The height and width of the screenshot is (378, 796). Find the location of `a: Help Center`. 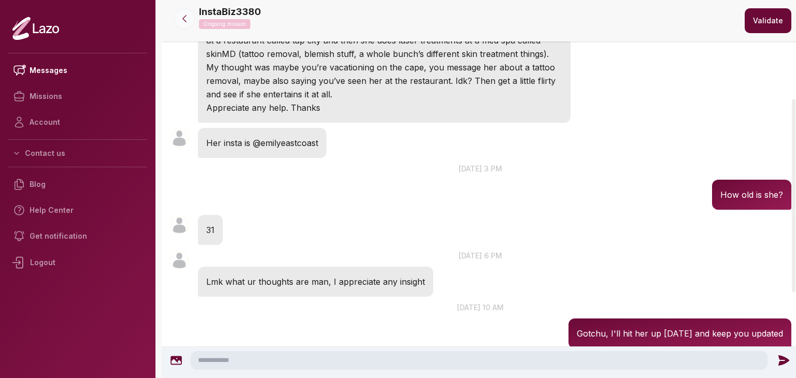

a: Help Center is located at coordinates (78, 210).